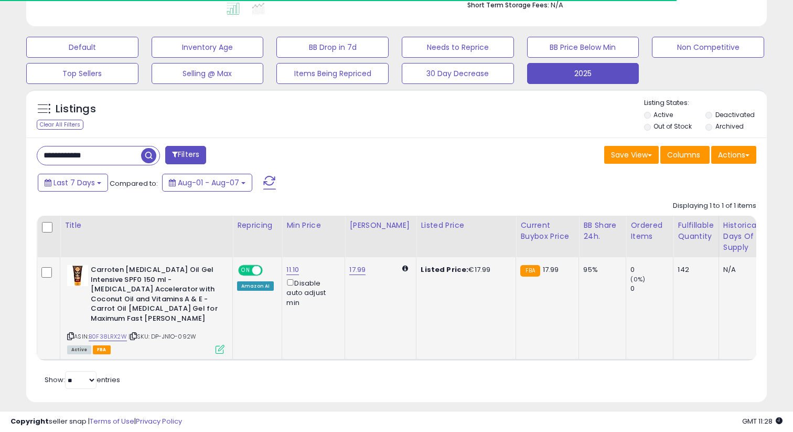  I want to click on button: Last 7 Days, so click(73, 183).